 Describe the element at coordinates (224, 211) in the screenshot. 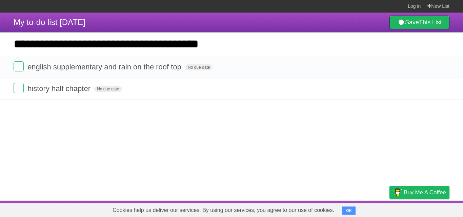

I see `span: Cookies help us deliver our services. By using our services, you agree to our use of cookies.` at that location.